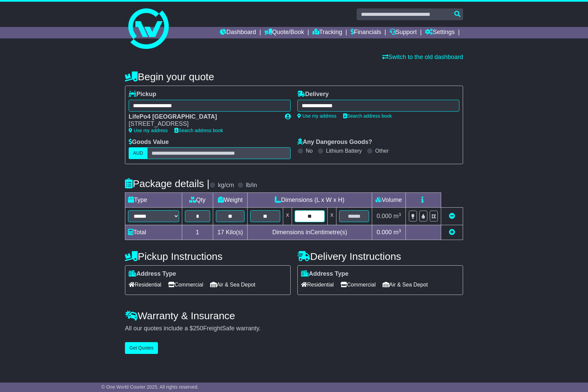 Image resolution: width=588 pixels, height=392 pixels. I want to click on h4: Pickup Instructions, so click(208, 256).